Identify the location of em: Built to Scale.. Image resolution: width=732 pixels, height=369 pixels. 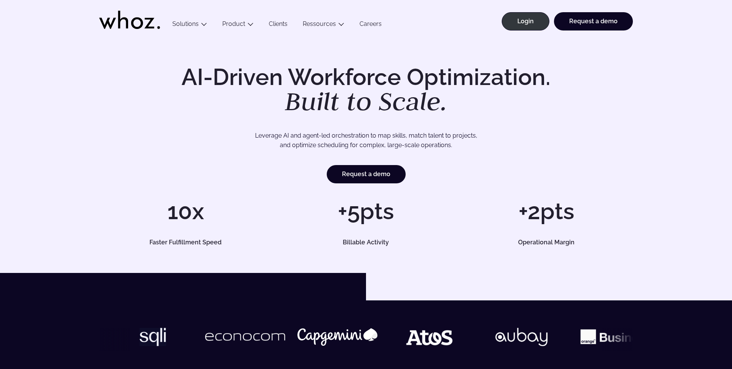
(366, 101).